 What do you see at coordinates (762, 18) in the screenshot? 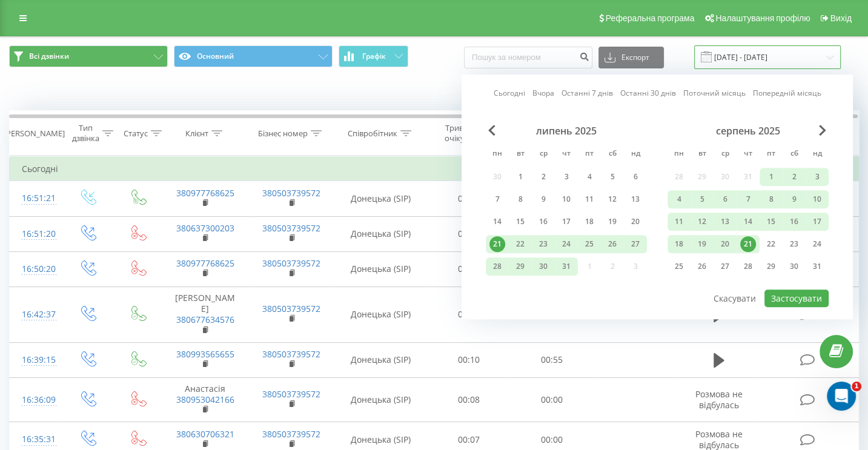
I see `span: Налаштування профілю` at bounding box center [762, 18].